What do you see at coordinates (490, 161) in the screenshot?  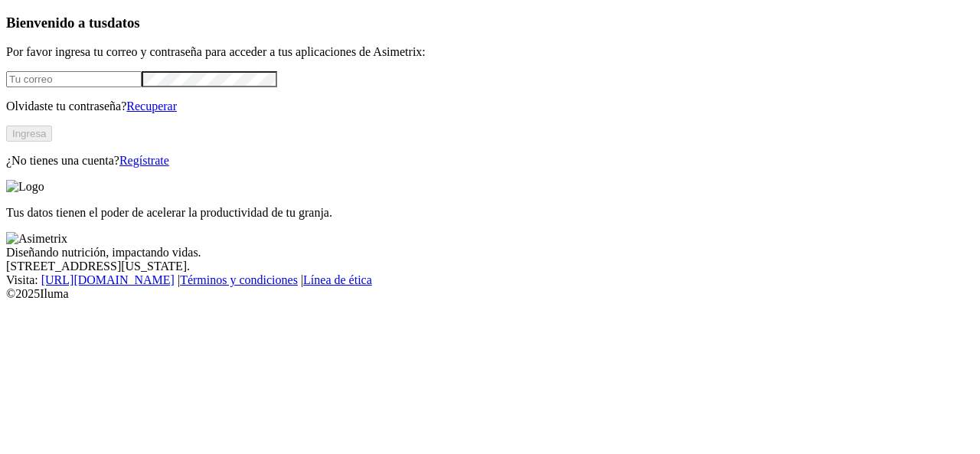 I see `p: ¿No tienes una cuenta?` at bounding box center [490, 161].